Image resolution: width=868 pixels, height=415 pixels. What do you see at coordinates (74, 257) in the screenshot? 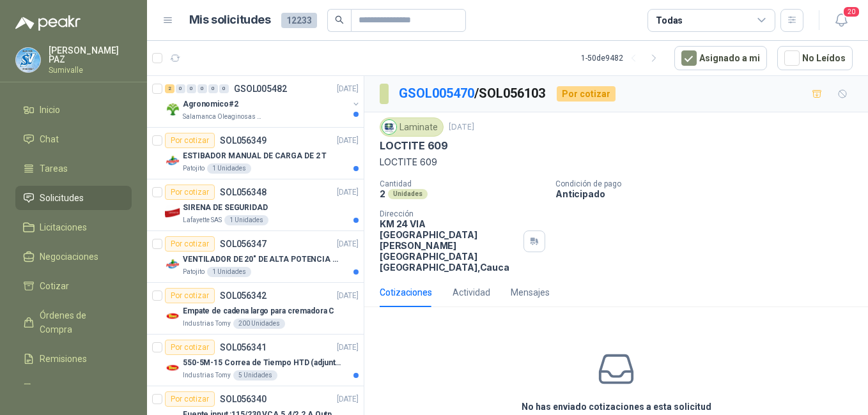
I see `a: Negociaciones` at bounding box center [74, 257].